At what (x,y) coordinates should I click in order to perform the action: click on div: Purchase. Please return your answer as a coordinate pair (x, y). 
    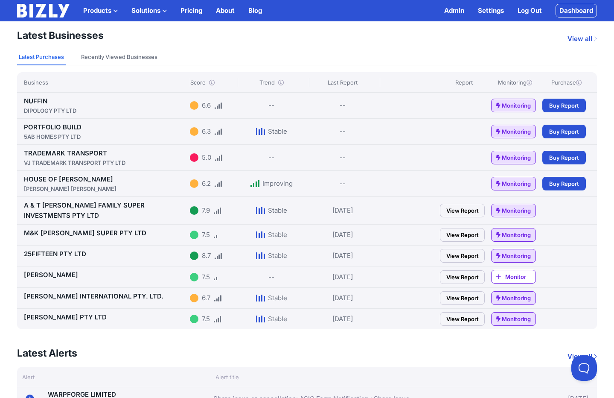
    Looking at the image, I should click on (566, 82).